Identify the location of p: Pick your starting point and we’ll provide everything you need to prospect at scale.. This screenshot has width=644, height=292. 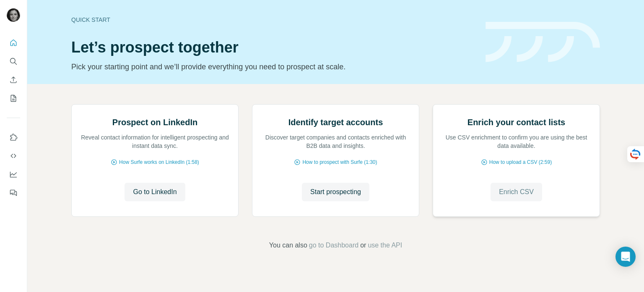
(273, 67).